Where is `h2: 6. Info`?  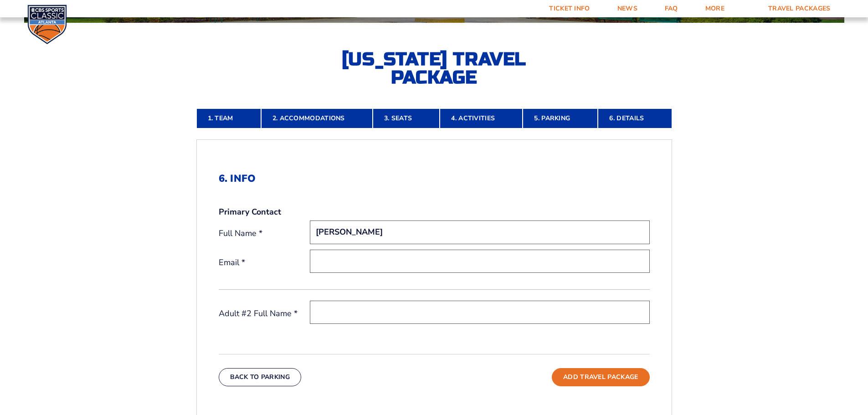 h2: 6. Info is located at coordinates (434, 179).